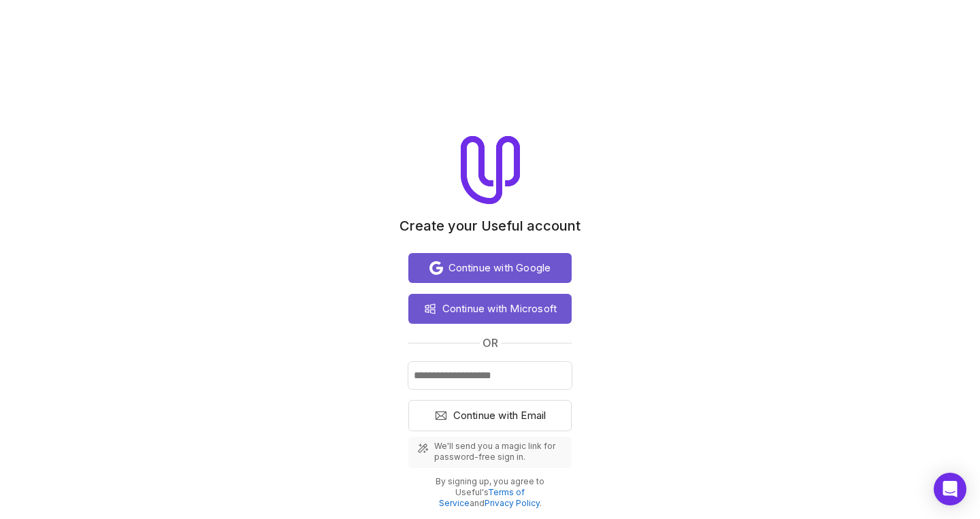 This screenshot has width=980, height=519. What do you see at coordinates (490, 309) in the screenshot?
I see `button: Continue with Microsoft` at bounding box center [490, 309].